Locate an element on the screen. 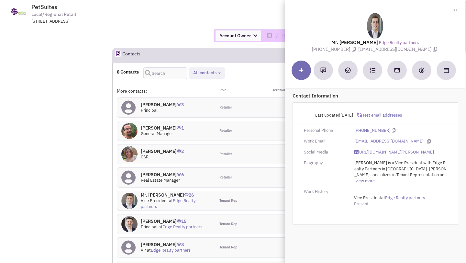 The height and width of the screenshot is (263, 466). button: All contacts is located at coordinates (207, 73).